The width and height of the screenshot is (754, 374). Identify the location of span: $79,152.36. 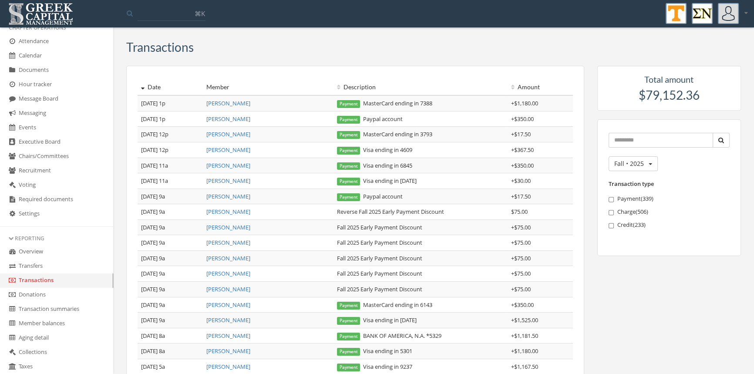
(669, 95).